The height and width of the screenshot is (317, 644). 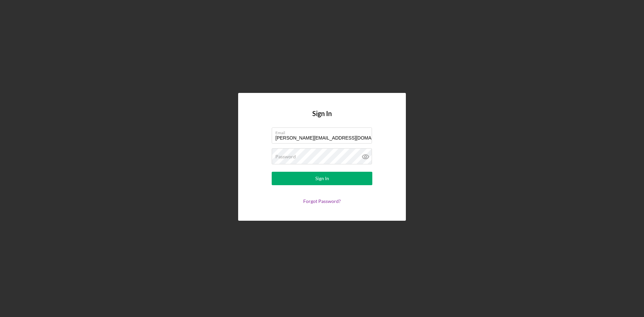 What do you see at coordinates (322, 179) in the screenshot?
I see `div: Sign In` at bounding box center [322, 179].